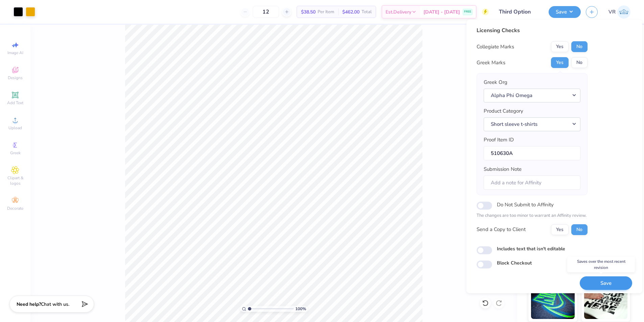 This screenshot has height=322, width=644. Describe the element at coordinates (532, 95) in the screenshot. I see `button: Alpha Phi Omega` at that location.